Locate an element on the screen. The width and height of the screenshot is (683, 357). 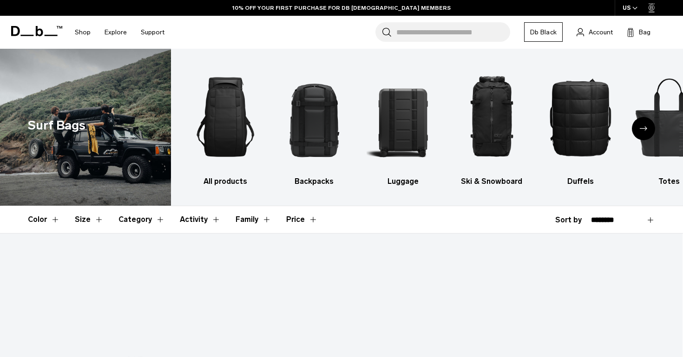
a: Support is located at coordinates (152, 32).